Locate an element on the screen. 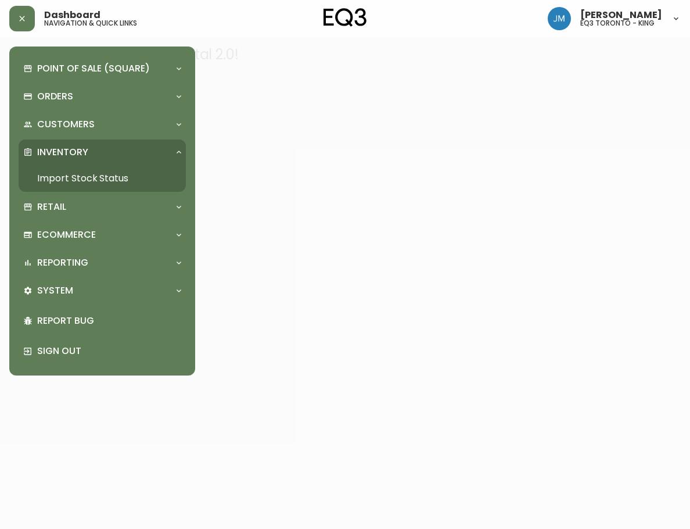  p: Retail is located at coordinates (52, 207).